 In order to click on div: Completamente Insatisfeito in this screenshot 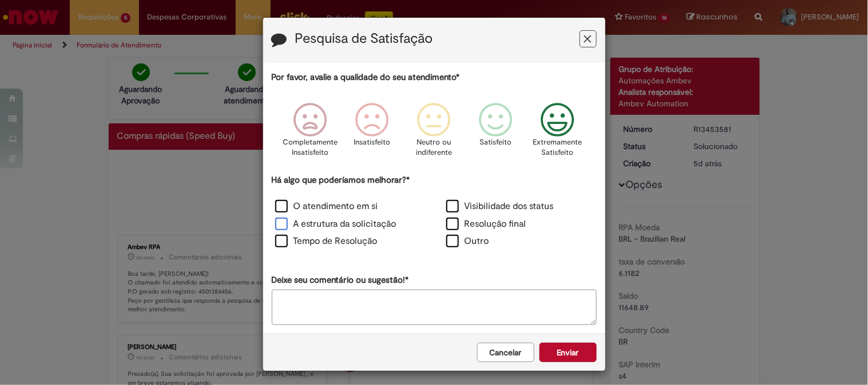, I will do `click(310, 133)`.